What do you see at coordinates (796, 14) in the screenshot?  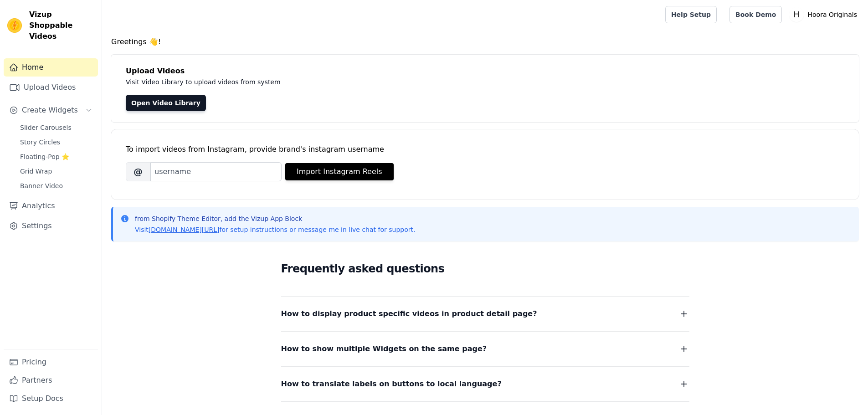 I see `text: H` at bounding box center [796, 14].